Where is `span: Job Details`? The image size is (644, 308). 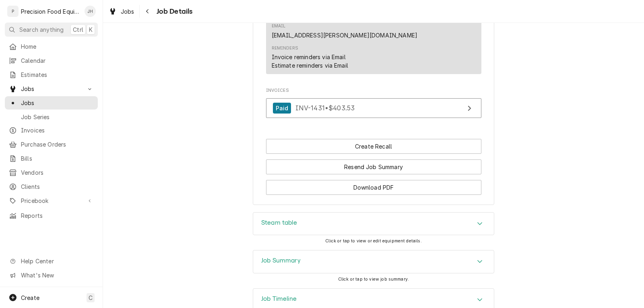 span: Job Details is located at coordinates (173, 11).